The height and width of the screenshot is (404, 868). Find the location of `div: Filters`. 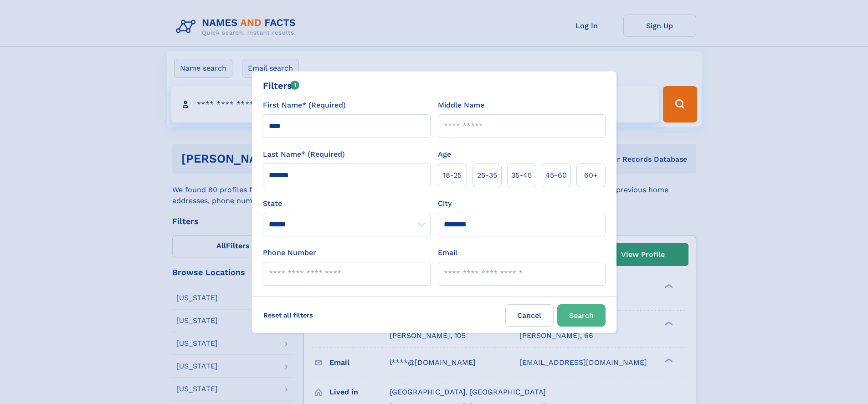

div: Filters is located at coordinates (281, 85).